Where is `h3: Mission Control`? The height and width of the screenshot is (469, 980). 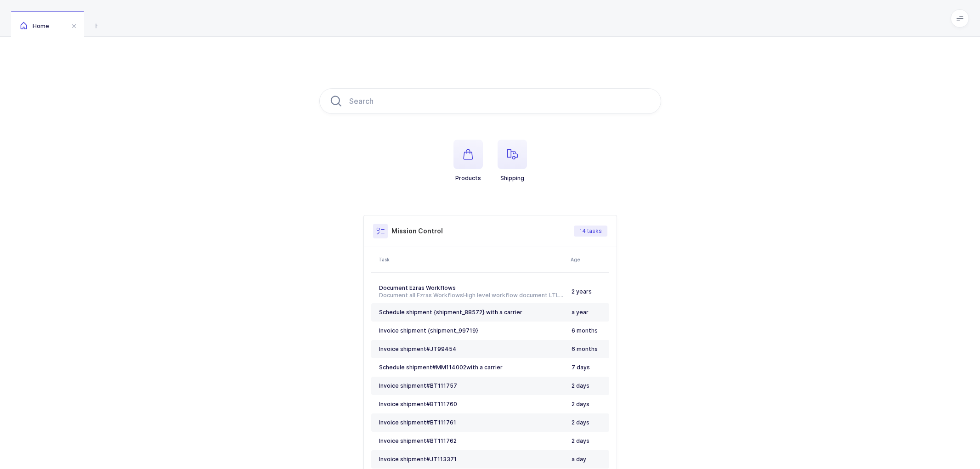 h3: Mission Control is located at coordinates (417, 231).